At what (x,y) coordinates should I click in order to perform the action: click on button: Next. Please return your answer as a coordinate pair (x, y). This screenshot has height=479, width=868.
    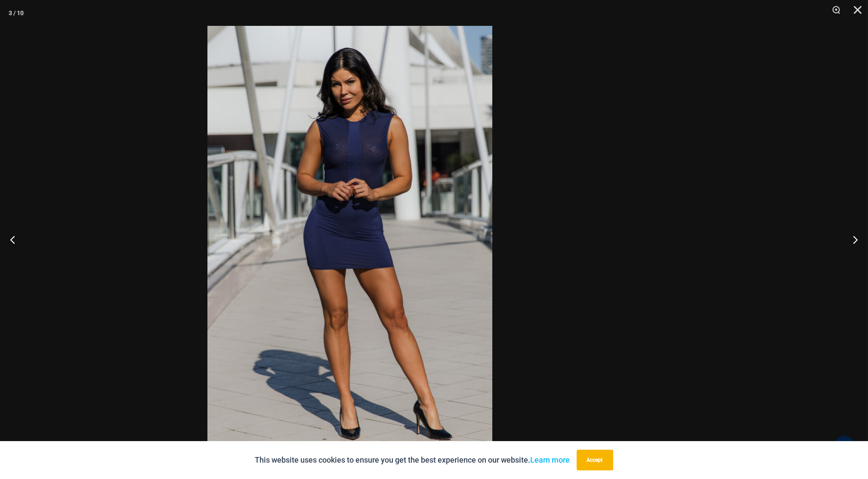
    Looking at the image, I should click on (851, 239).